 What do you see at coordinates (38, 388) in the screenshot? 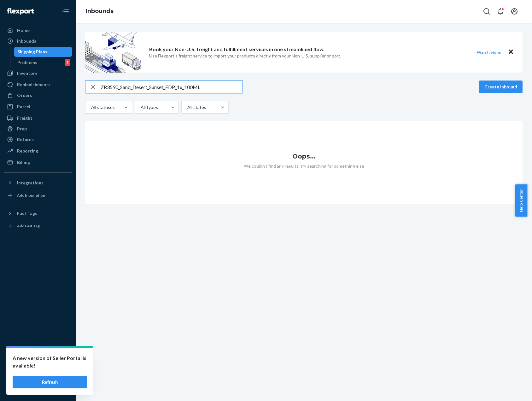
I see `button: Give Feedback` at bounding box center [38, 388].